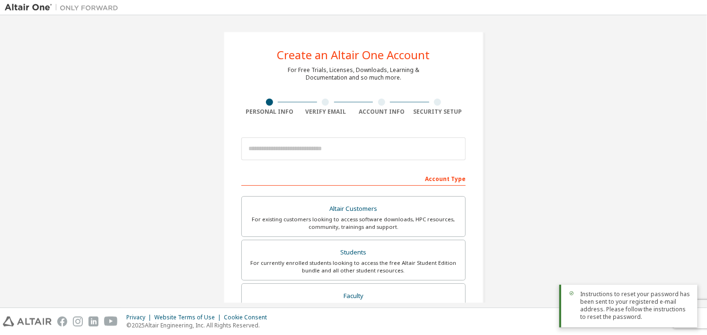 Image resolution: width=707 pixels, height=335 pixels. I want to click on div: Privacy, so click(140, 317).